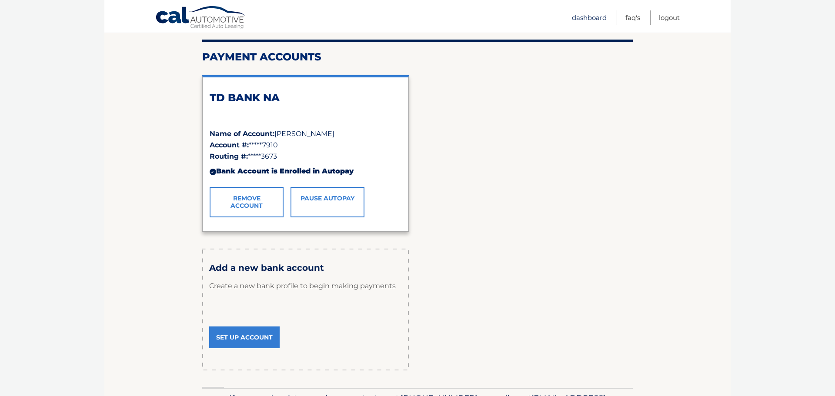 This screenshot has height=396, width=835. I want to click on a: Remove Account, so click(247, 202).